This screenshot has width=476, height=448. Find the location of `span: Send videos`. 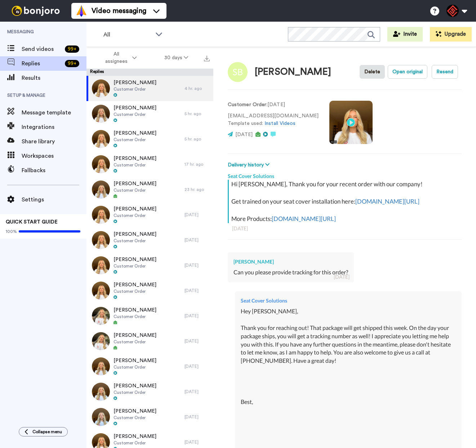

span: Send videos is located at coordinates (42, 49).